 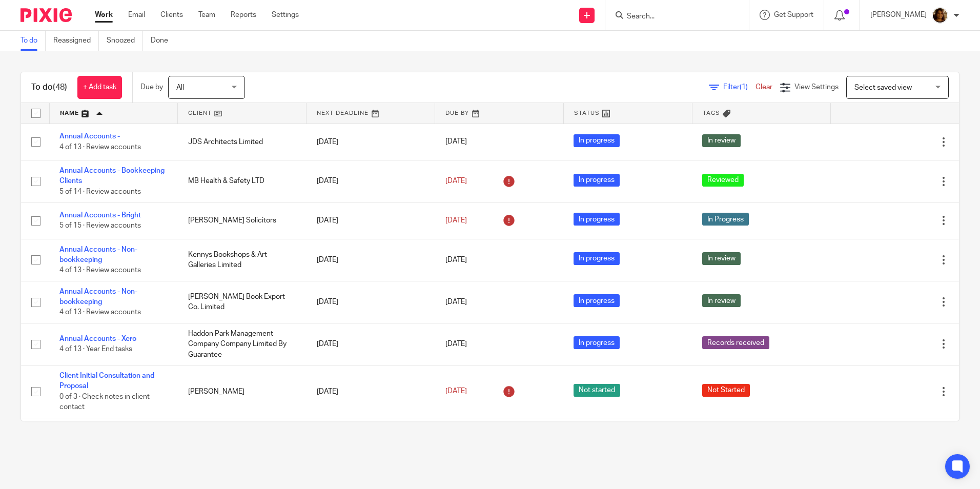 What do you see at coordinates (100, 226) in the screenshot?
I see `span: 5 of 15 · Review accounts` at bounding box center [100, 226].